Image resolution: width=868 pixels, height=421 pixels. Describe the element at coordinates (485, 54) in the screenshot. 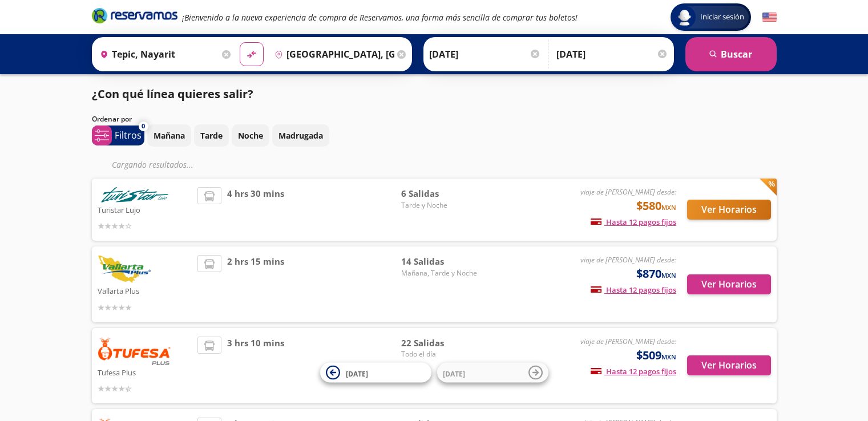

I see `input: Elegir Fecha` at that location.